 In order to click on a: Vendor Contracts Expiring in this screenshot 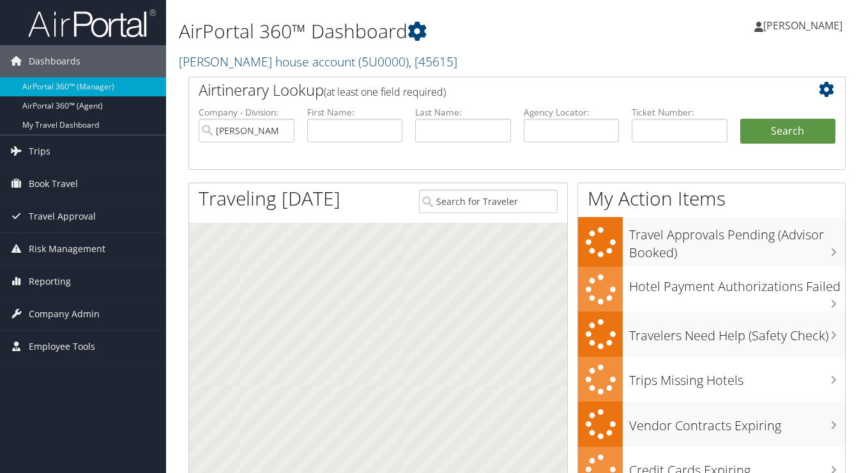, I will do `click(711, 424)`.